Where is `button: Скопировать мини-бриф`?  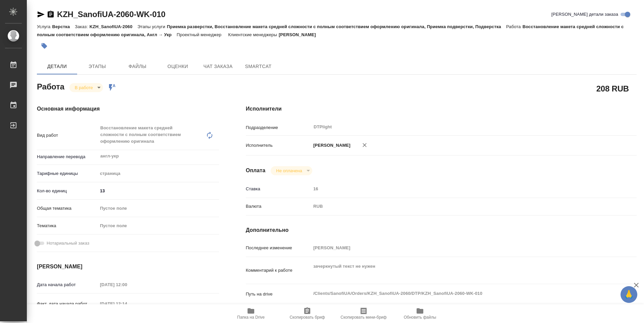 button: Скопировать мини-бриф is located at coordinates (363, 313).